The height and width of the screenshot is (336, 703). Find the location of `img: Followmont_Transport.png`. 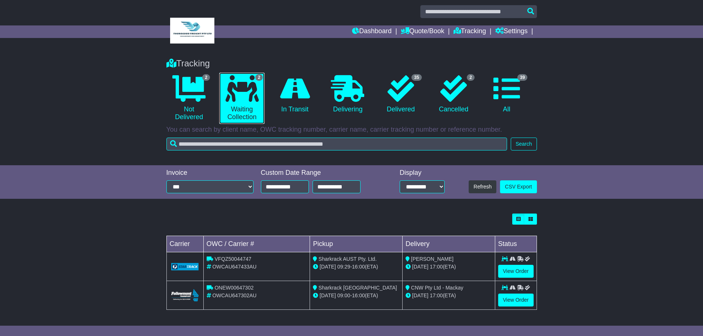

img: Followmont_Transport.png is located at coordinates (185, 295).